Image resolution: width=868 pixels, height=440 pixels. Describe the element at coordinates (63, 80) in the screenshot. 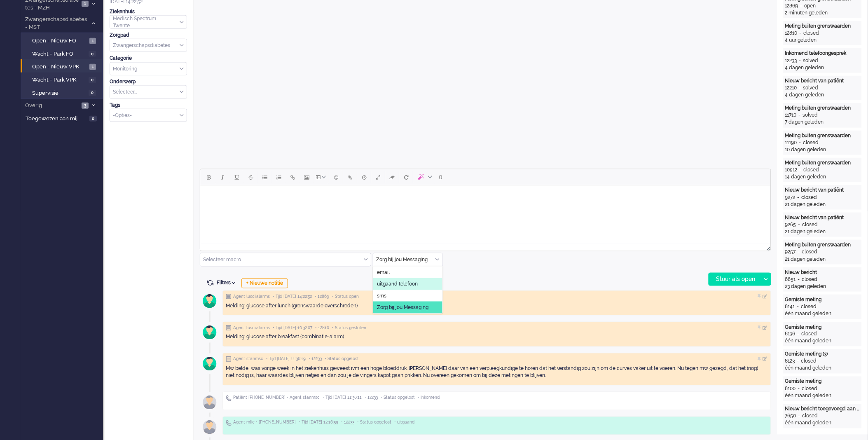

I see `a: Wacht - Park VPK 0` at that location.